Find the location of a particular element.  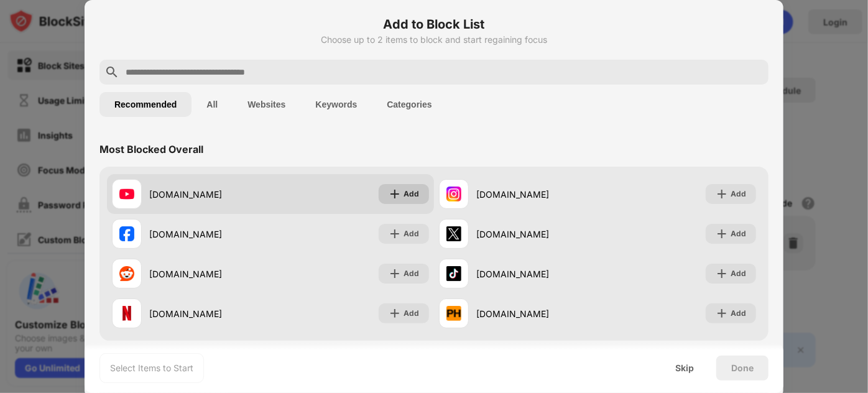

button: Recommended is located at coordinates (145, 105).